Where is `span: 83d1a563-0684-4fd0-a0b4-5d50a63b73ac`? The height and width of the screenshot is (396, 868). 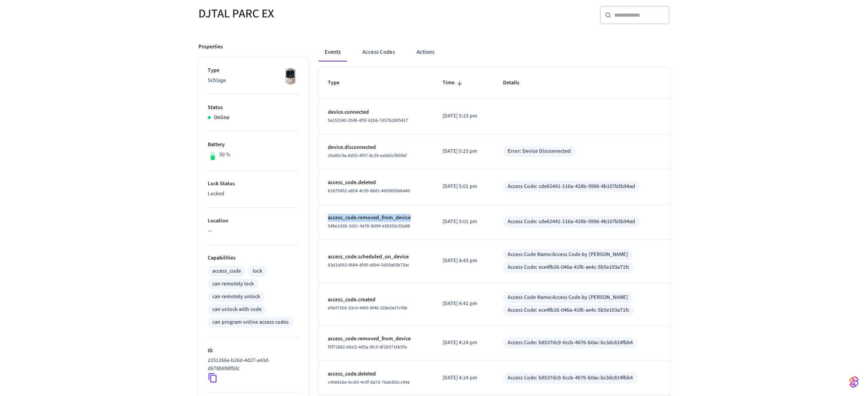
span: 83d1a563-0684-4fd0-a0b4-5d50a63b73ac is located at coordinates (369, 265).